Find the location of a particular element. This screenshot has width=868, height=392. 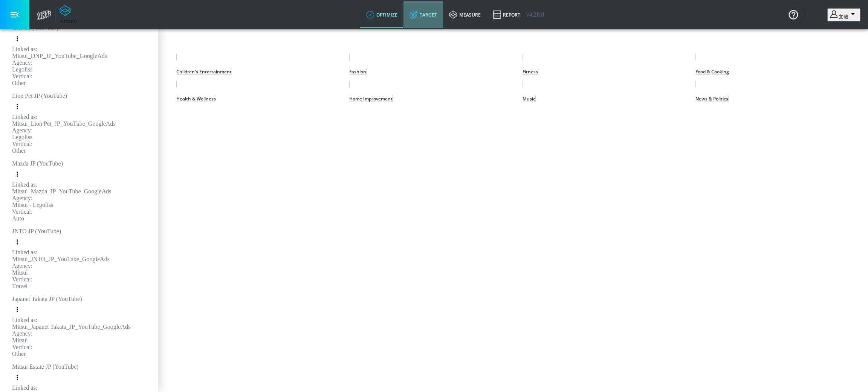

span: Children's Entertainment is located at coordinates (204, 71).